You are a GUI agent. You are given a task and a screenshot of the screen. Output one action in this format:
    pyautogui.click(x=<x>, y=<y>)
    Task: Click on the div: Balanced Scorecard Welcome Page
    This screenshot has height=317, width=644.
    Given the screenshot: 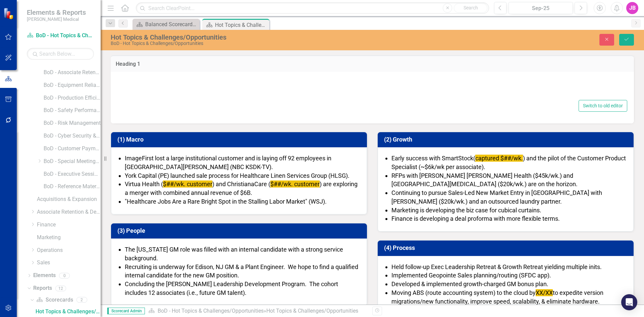 What is the action you would take?
    pyautogui.click(x=171, y=24)
    